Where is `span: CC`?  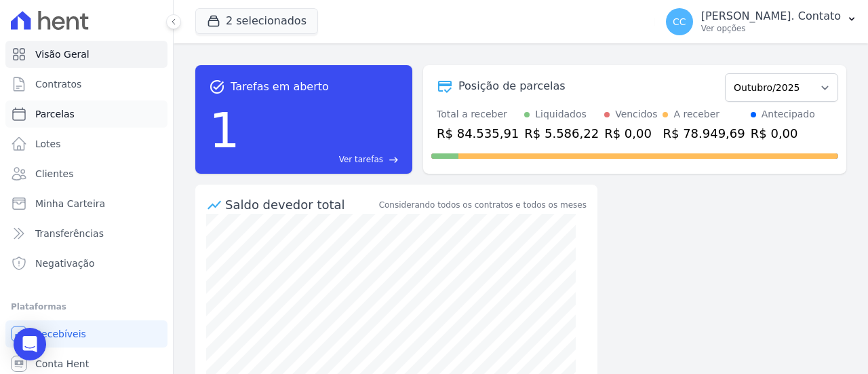 span: CC is located at coordinates (680, 22).